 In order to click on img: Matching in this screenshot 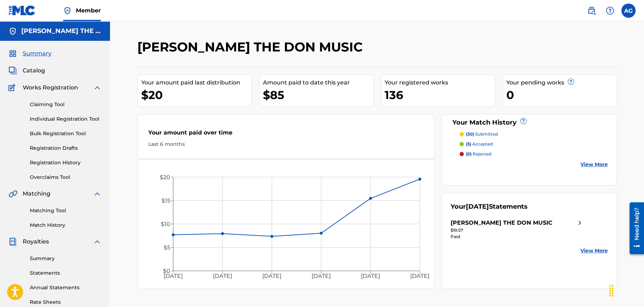, I will do `click(13, 194)`.